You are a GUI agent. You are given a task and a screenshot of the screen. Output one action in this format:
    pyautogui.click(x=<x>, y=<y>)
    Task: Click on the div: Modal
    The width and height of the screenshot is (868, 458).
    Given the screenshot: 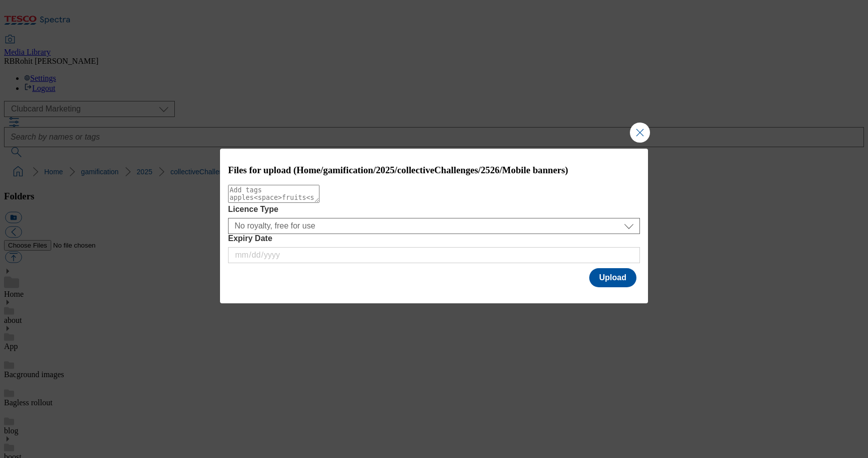 What is the action you would take?
    pyautogui.click(x=434, y=226)
    